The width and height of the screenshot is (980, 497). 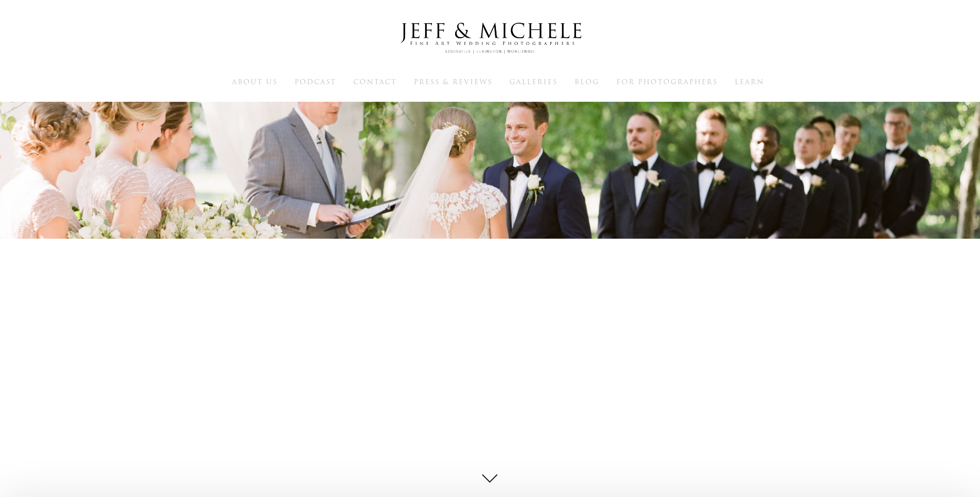 What do you see at coordinates (375, 82) in the screenshot?
I see `span: Contact` at bounding box center [375, 82].